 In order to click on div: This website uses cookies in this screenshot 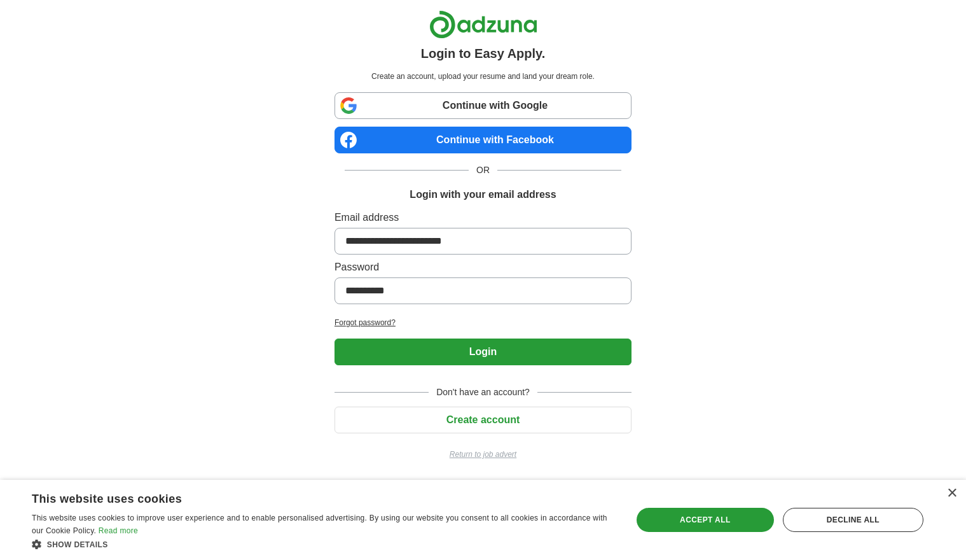, I will do `click(307, 497)`.